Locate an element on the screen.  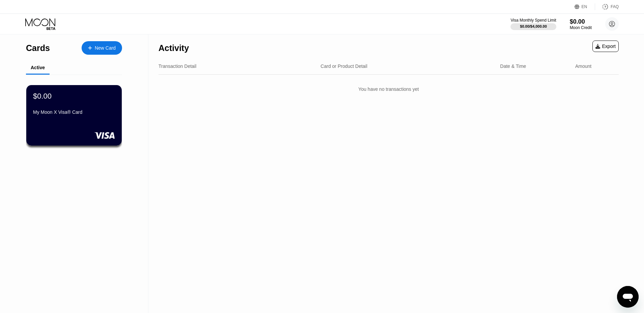
div: Transaction Detail is located at coordinates (177, 66).